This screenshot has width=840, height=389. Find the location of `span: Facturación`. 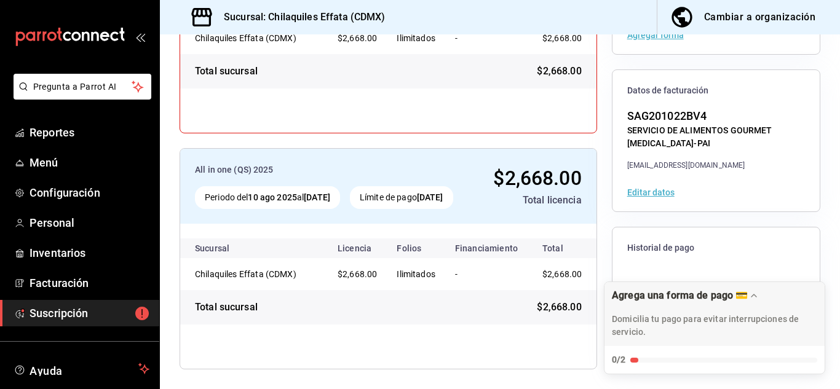

span: Facturación is located at coordinates (89, 283).